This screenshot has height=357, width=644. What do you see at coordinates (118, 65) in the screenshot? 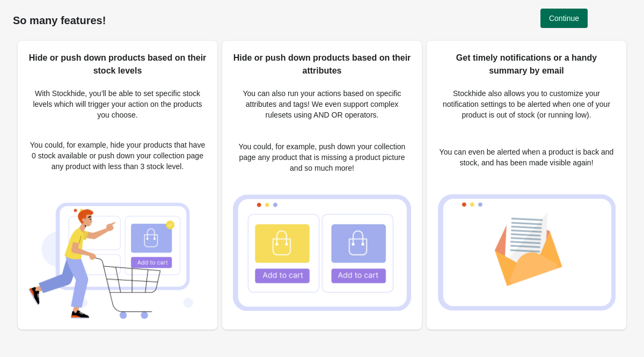
I see `h2: Hide or push down products based on their stock levels` at bounding box center [118, 65].